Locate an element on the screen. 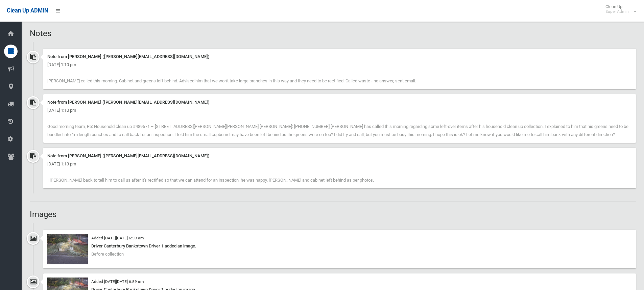 Image resolution: width=644 pixels, height=290 pixels. h2: Notes is located at coordinates (333, 34).